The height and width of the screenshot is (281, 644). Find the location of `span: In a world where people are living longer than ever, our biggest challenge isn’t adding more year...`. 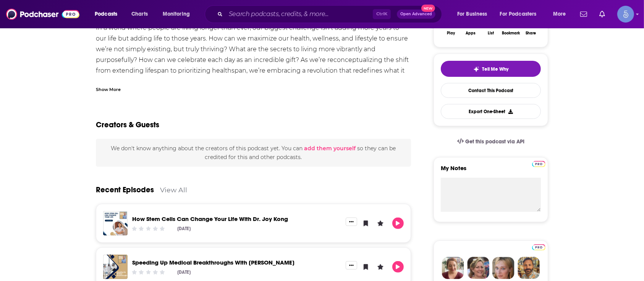

span: In a world where people are living longer than ever, our biggest challenge isn’t adding more year... is located at coordinates (252, 59).